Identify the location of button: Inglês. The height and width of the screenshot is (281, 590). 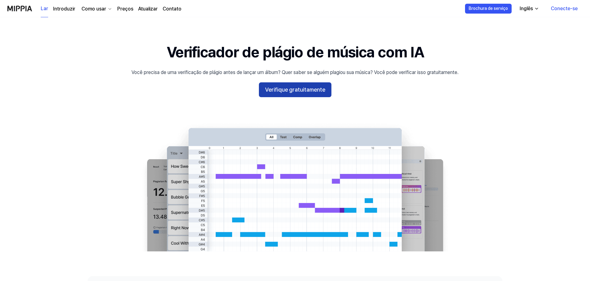
(528, 9).